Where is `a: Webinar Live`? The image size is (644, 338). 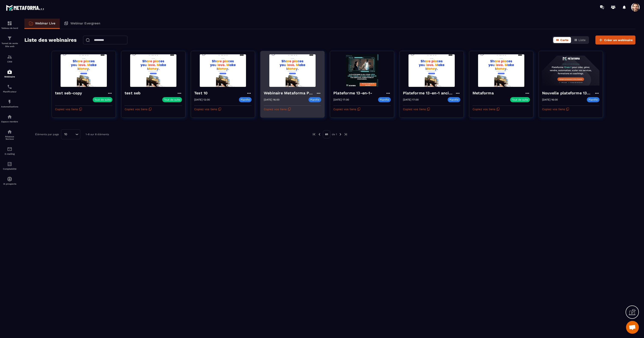
a: Webinar Live is located at coordinates (42, 24).